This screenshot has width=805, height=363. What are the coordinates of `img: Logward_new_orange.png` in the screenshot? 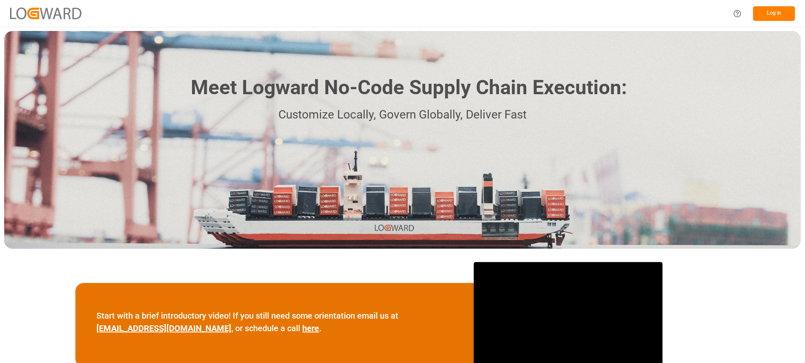 It's located at (46, 13).